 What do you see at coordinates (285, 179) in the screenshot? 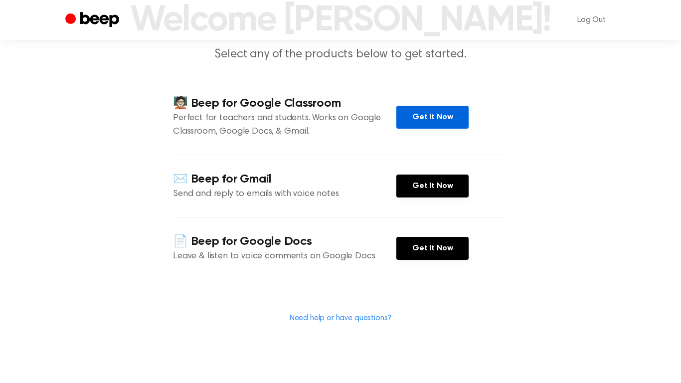
I see `h4: ✉️ Beep for Gmail` at bounding box center [285, 179].